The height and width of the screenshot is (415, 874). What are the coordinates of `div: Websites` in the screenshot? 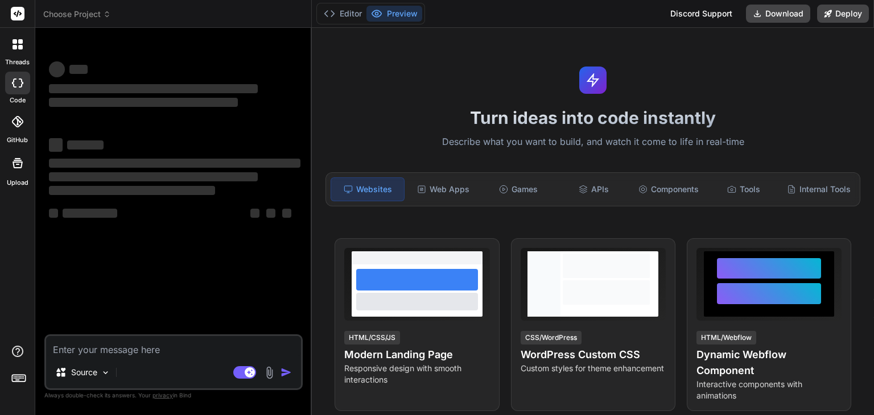 It's located at (368, 189).